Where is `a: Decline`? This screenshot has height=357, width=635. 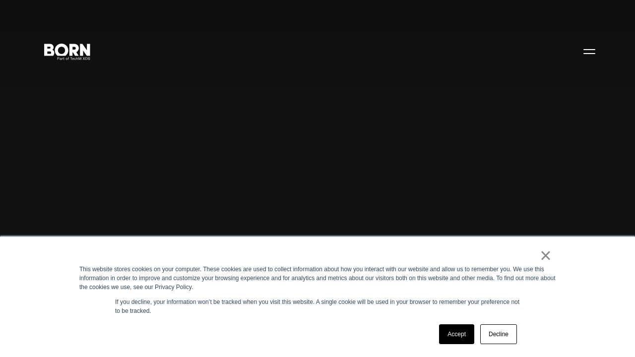
a: Decline is located at coordinates (499, 334).